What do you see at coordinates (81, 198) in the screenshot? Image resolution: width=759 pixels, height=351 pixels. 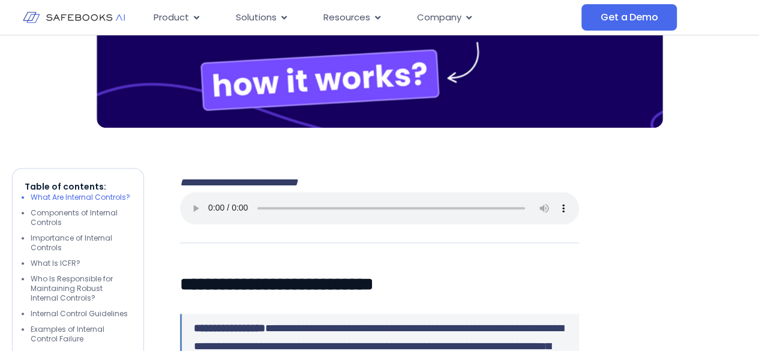 I see `li: What Are Internal Controls?` at bounding box center [81, 198].